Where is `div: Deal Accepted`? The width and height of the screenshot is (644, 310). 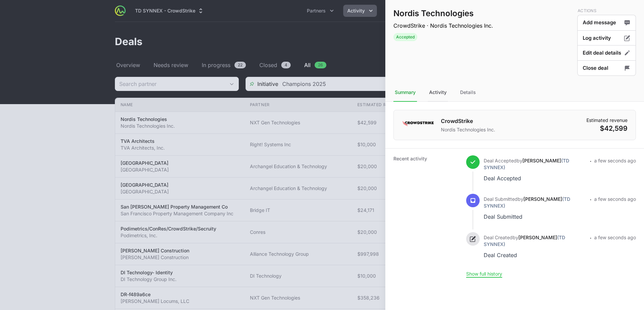 div: Deal Accepted is located at coordinates (535, 179).